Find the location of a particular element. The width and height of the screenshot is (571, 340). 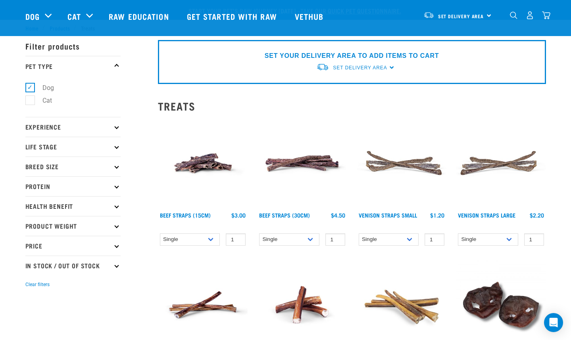

a: Venison Straps Small is located at coordinates (387, 215).